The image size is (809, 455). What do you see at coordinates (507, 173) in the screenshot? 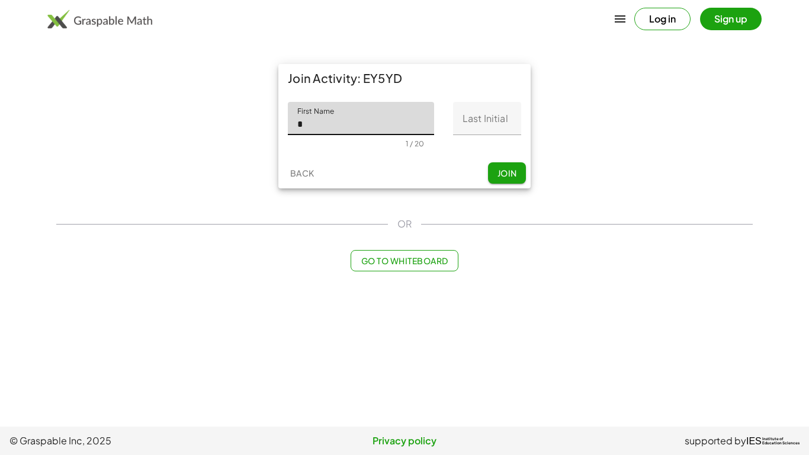
I see `button: Join` at bounding box center [507, 173].